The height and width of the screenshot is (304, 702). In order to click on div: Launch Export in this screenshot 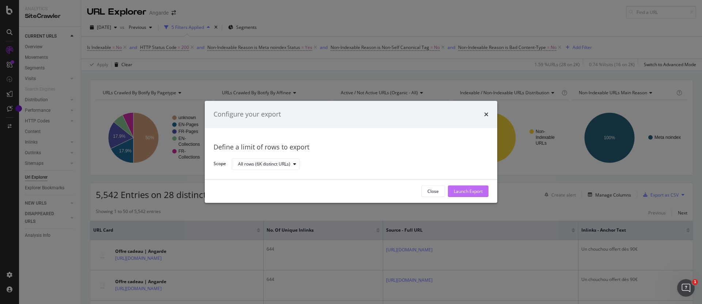, I will do `click(468, 191)`.